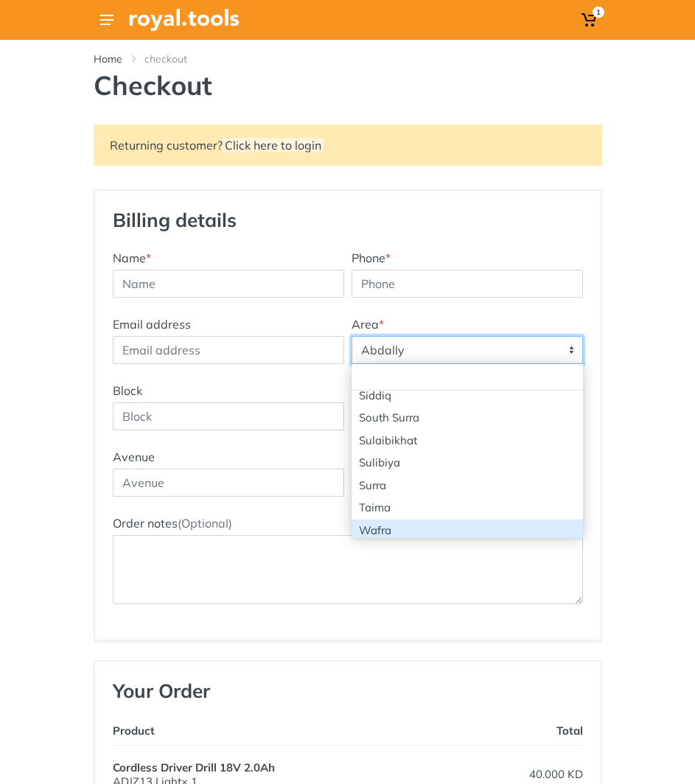 This screenshot has width=695, height=784. Describe the element at coordinates (589, 20) in the screenshot. I see `a: 1` at that location.